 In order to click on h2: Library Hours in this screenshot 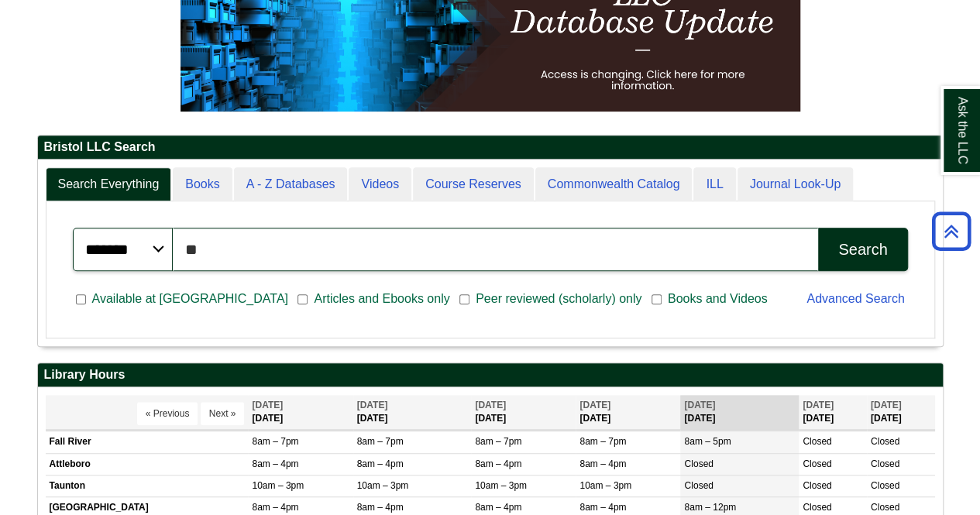, I will do `click(491, 375)`.